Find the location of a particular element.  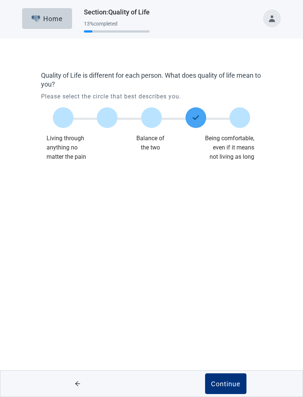

div: Living through anything no matter the pain is located at coordinates (81, 147).